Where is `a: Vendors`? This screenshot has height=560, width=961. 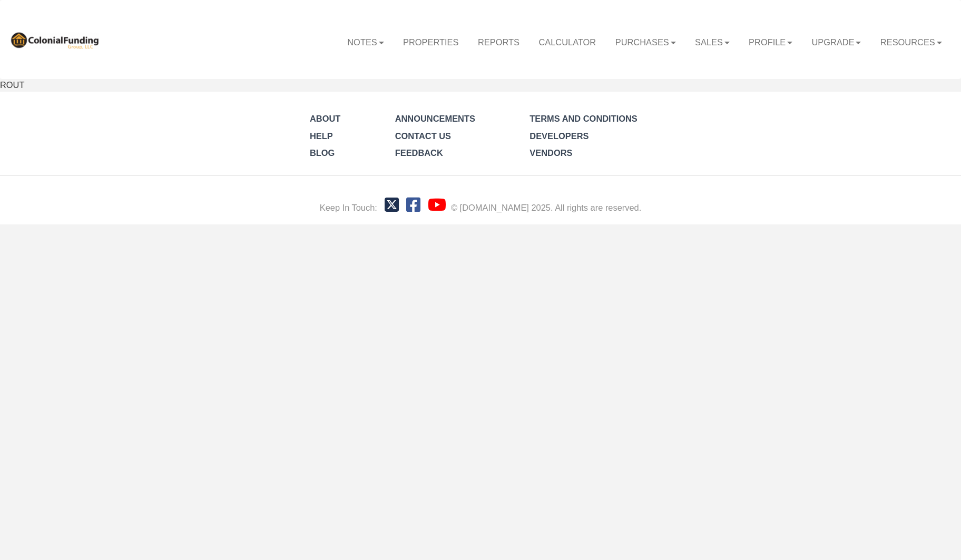 a: Vendors is located at coordinates (551, 153).